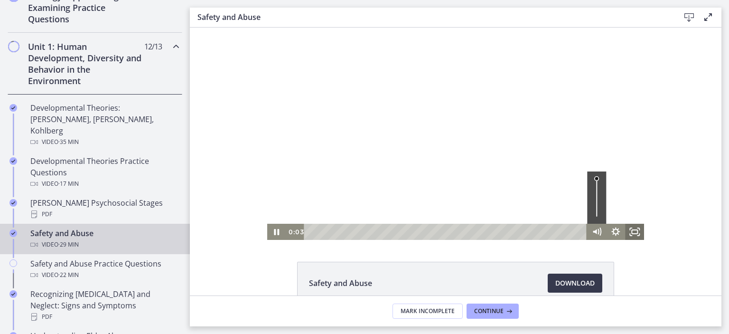 The width and height of the screenshot is (729, 334). Describe the element at coordinates (407, 170) in the screenshot. I see `div: Volume` at that location.